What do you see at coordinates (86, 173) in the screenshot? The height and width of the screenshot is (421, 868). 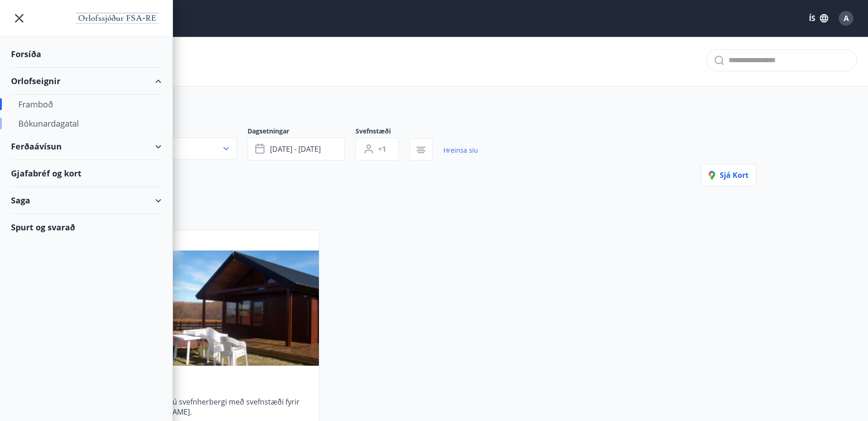 I see `div: Gjafabréf og kort` at bounding box center [86, 173].